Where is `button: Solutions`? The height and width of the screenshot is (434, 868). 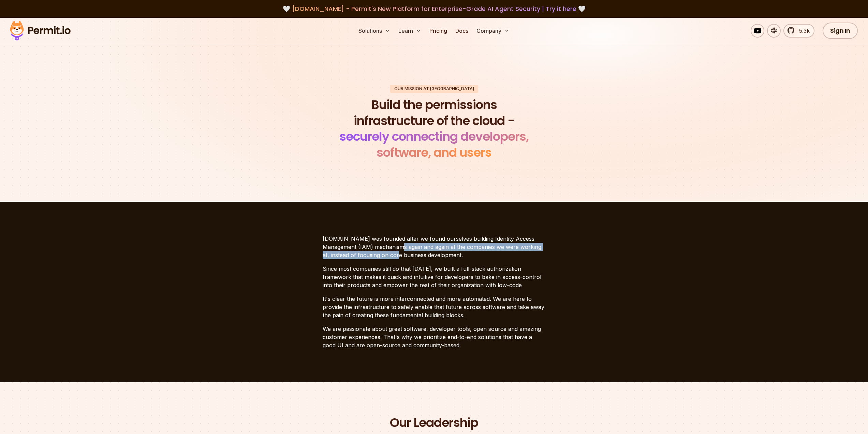
button: Solutions is located at coordinates (374, 31).